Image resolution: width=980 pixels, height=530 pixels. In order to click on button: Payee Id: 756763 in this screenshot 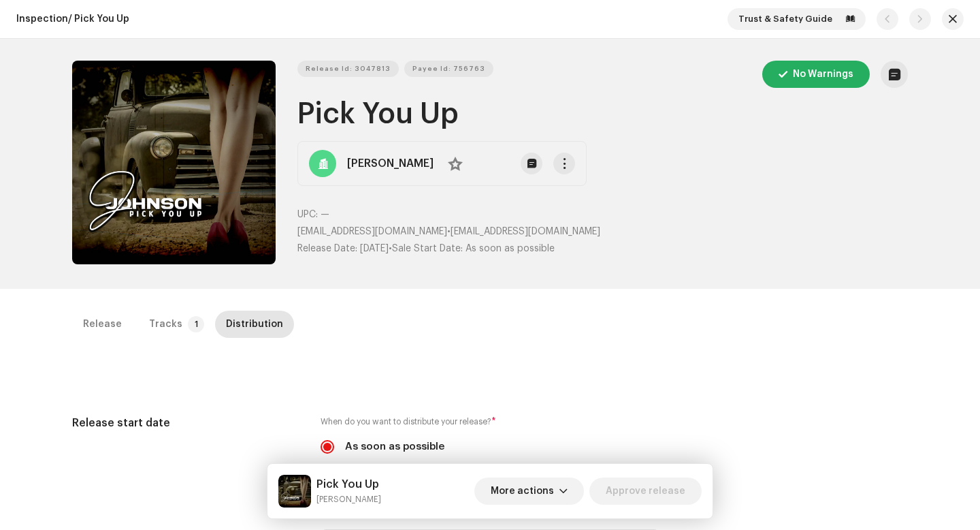, I will do `click(449, 69)`.